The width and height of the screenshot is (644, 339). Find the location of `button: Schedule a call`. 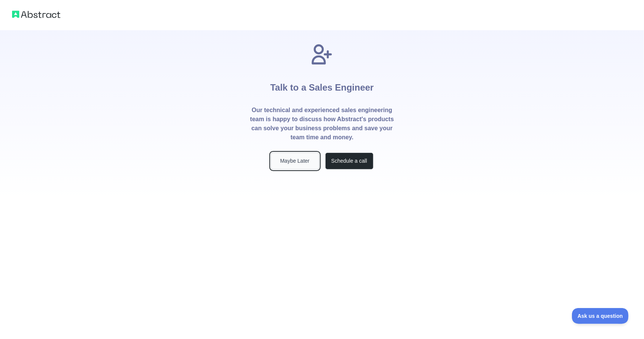

button: Schedule a call is located at coordinates (349, 161).